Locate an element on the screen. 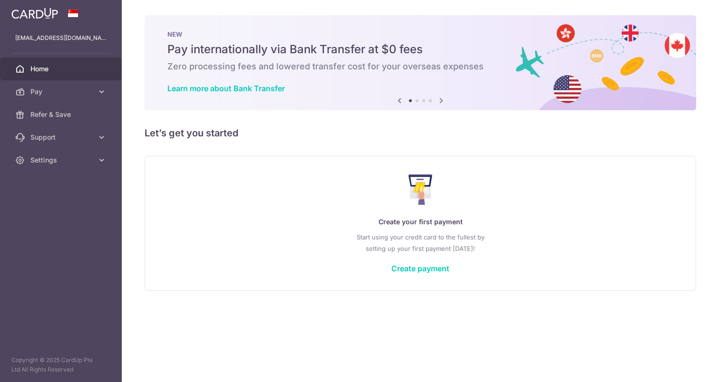 This screenshot has height=382, width=719. span: Refer & Save is located at coordinates (62, 115).